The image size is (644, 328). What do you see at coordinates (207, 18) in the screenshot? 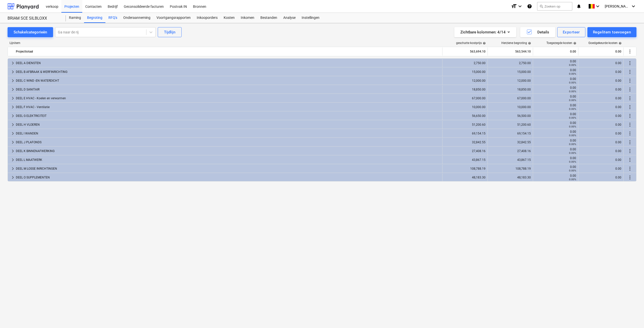
I see `div: Inkooporders` at bounding box center [207, 18].